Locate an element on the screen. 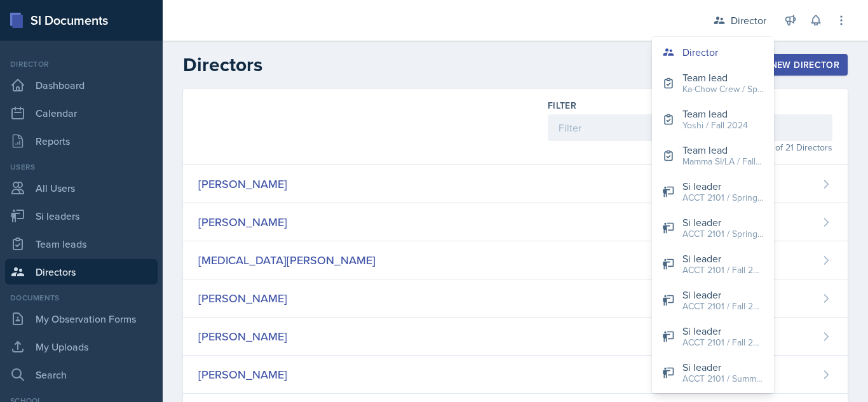 This screenshot has height=402, width=868. button: Team lead Yoshi / Fall 2024 is located at coordinates (713, 118).